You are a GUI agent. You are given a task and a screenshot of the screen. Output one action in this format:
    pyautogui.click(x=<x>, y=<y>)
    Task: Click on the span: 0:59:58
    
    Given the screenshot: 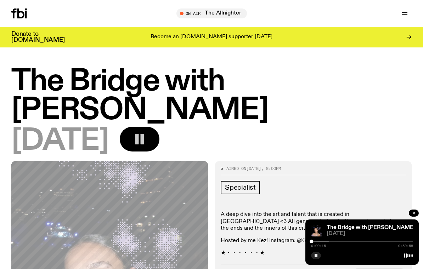 What is the action you would take?
    pyautogui.click(x=405, y=246)
    